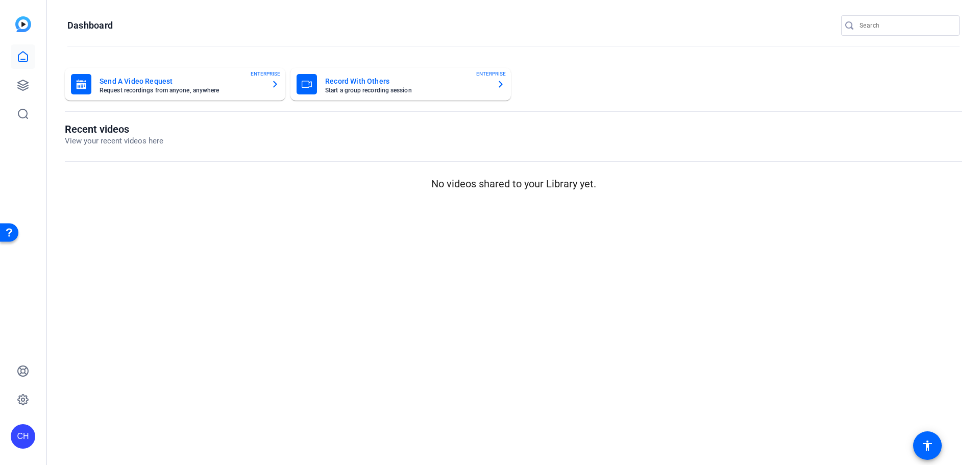 This screenshot has height=465, width=980. I want to click on p: View your recent videos here, so click(114, 141).